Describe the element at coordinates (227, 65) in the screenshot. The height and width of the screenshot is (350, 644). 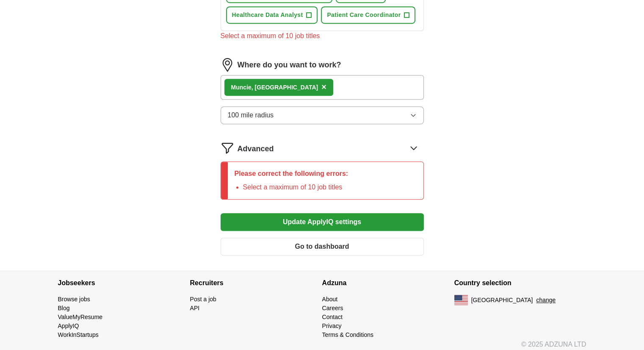
I see `img: location.png` at that location.